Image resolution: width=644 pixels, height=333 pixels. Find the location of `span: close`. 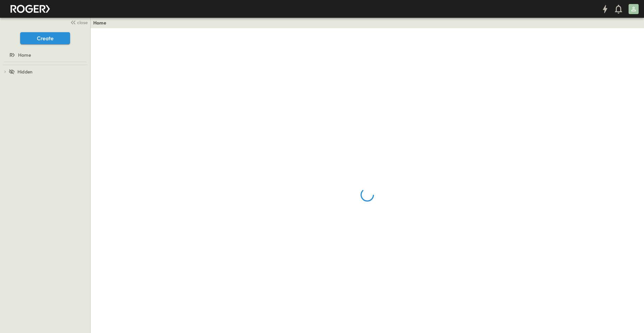

span: close is located at coordinates (82, 23).